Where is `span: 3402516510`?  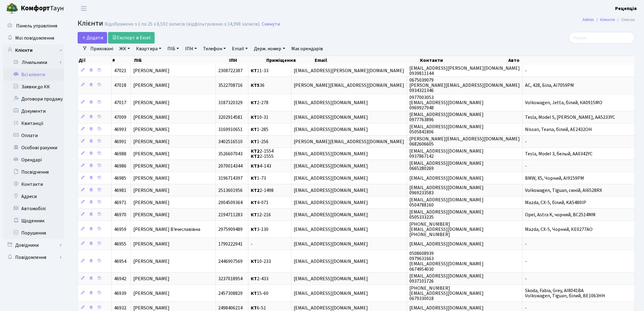 span: 3402516510 is located at coordinates (230, 141).